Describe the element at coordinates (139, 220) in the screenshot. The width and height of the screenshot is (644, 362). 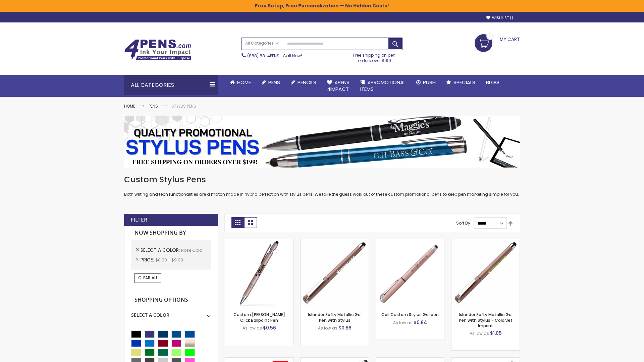
I see `strong: Filter` at that location.